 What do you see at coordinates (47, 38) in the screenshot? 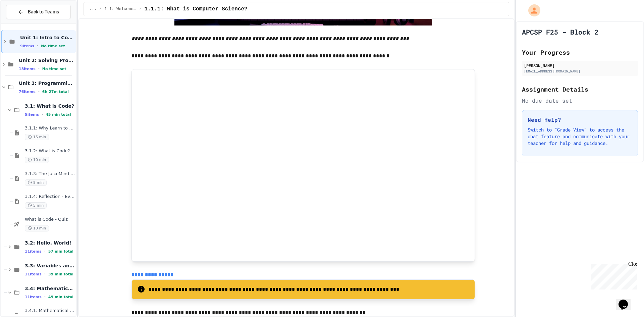
I see `span: Unit 1: Intro to Computer Science` at bounding box center [47, 38].